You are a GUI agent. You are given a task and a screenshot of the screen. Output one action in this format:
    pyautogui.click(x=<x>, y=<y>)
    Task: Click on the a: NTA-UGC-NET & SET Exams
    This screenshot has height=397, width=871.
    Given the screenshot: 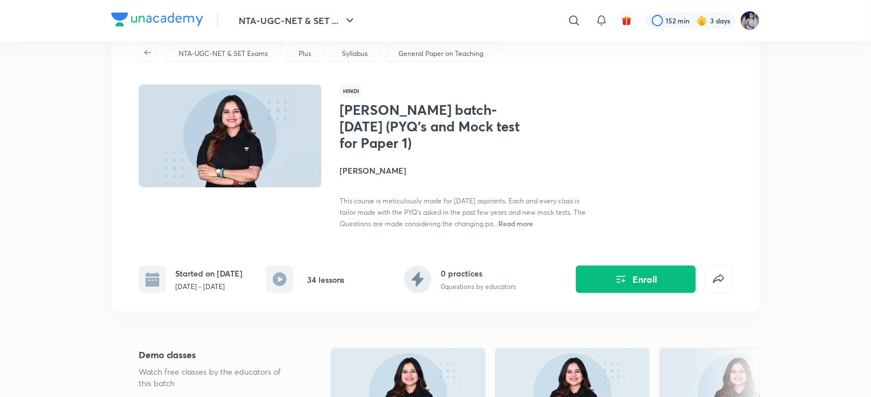 What is the action you would take?
    pyautogui.click(x=223, y=54)
    